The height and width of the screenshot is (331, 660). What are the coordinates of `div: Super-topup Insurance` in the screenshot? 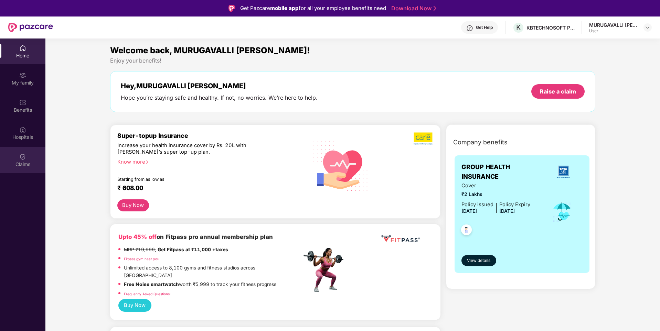 It's located at (210, 136).